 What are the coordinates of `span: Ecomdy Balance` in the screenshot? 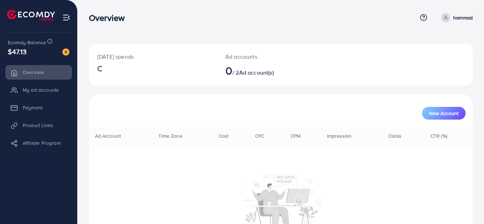 It's located at (27, 43).